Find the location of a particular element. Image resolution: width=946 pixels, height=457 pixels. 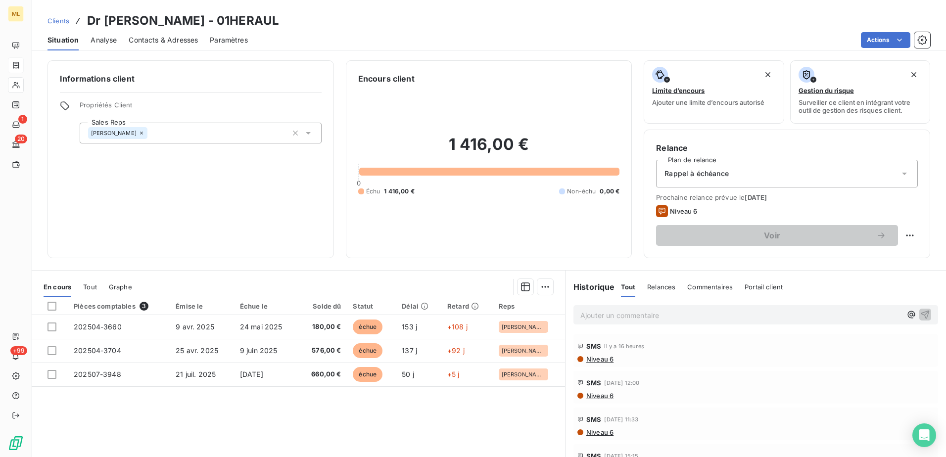

span: 21 juil. 2025 is located at coordinates (195, 374).